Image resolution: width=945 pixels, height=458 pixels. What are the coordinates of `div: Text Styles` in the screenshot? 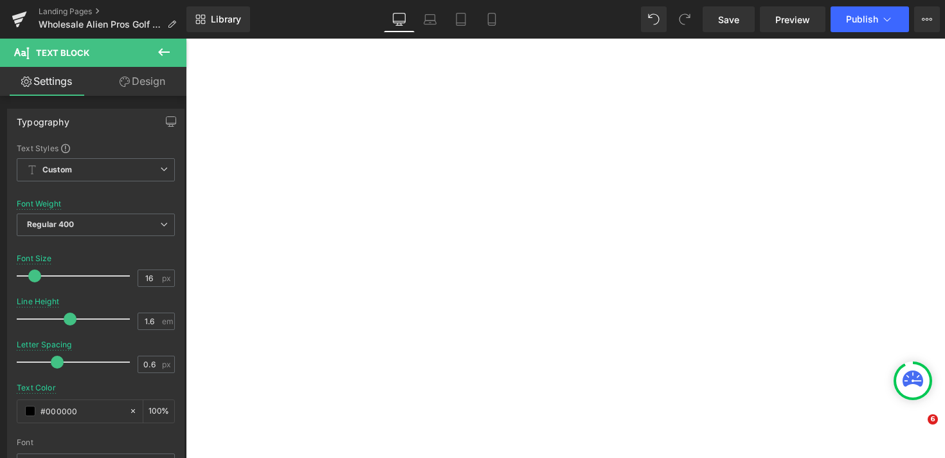 It's located at (96, 148).